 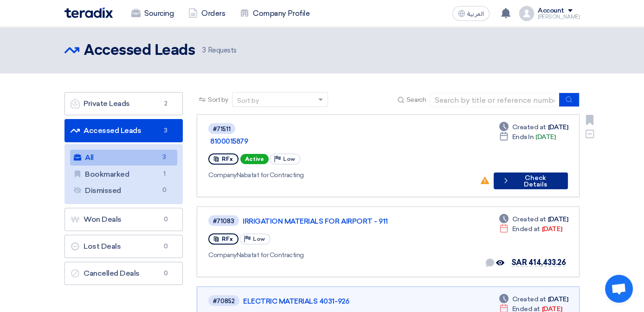 What do you see at coordinates (123, 247) in the screenshot?
I see `a: Lost Deals0` at bounding box center [123, 247].